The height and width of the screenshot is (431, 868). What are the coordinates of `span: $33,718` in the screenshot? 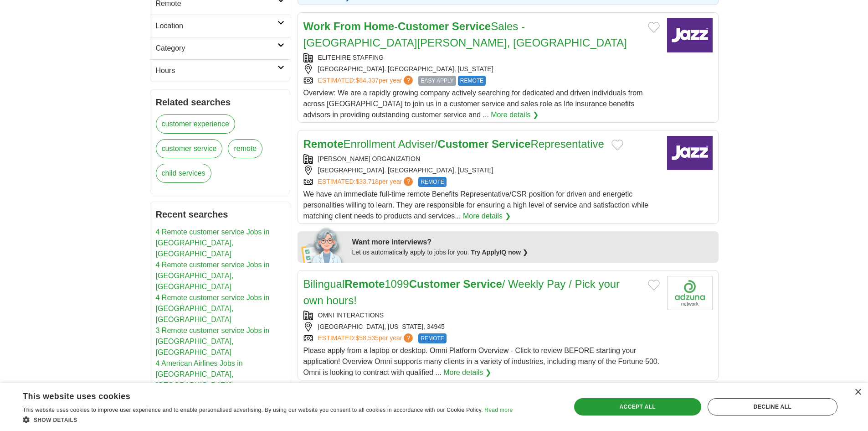 It's located at (367, 181).